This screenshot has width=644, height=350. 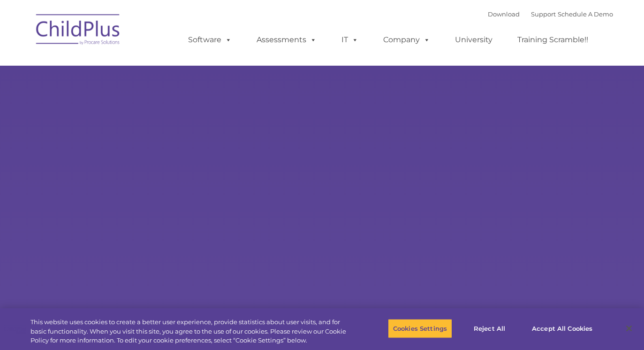 I want to click on a: Software, so click(x=210, y=40).